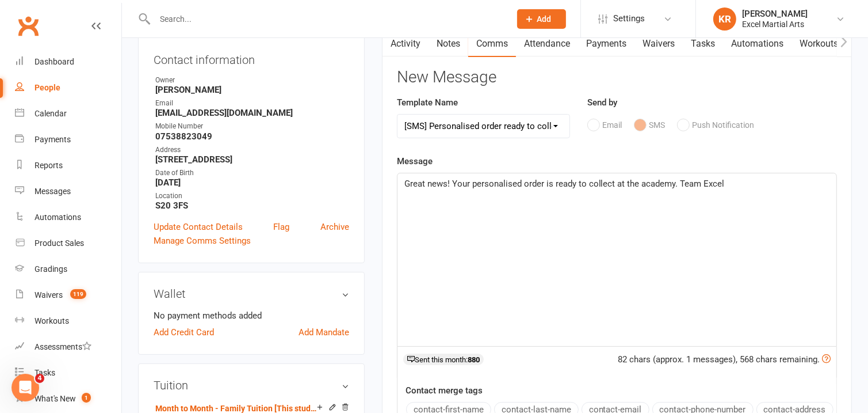 Image resolution: width=868 pixels, height=413 pixels. I want to click on div: People, so click(48, 88).